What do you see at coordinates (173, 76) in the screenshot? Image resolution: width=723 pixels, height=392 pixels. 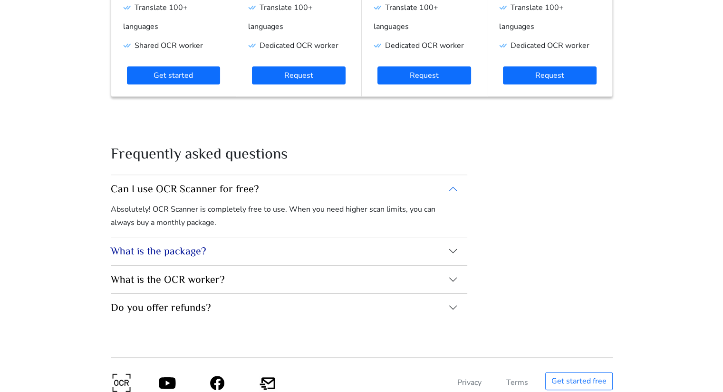 I see `a: Get started` at bounding box center [173, 76].